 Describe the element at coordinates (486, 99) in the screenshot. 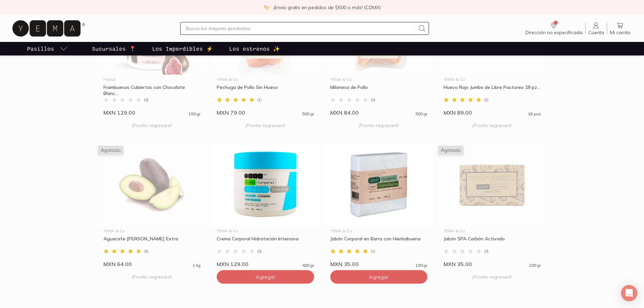

I see `span: ( 2 )` at that location.